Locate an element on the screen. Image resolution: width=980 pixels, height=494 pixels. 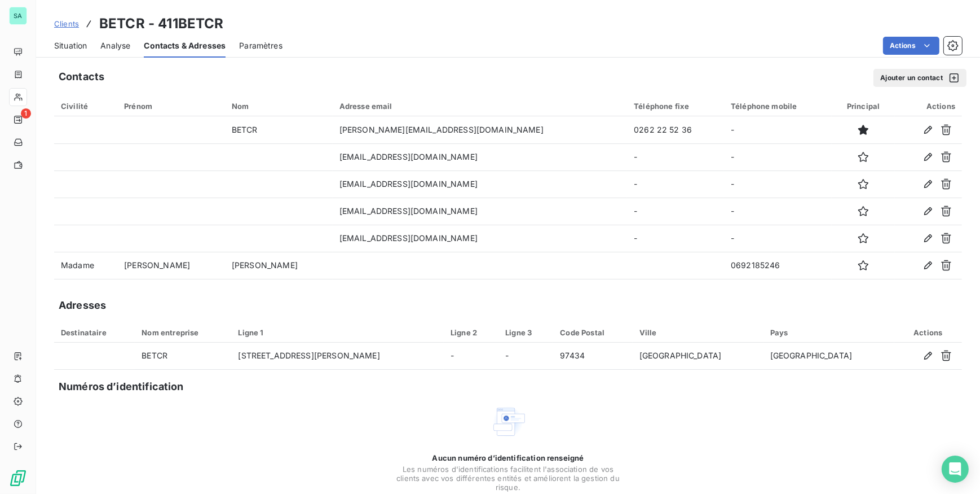
h5: Contacts is located at coordinates (82, 77).